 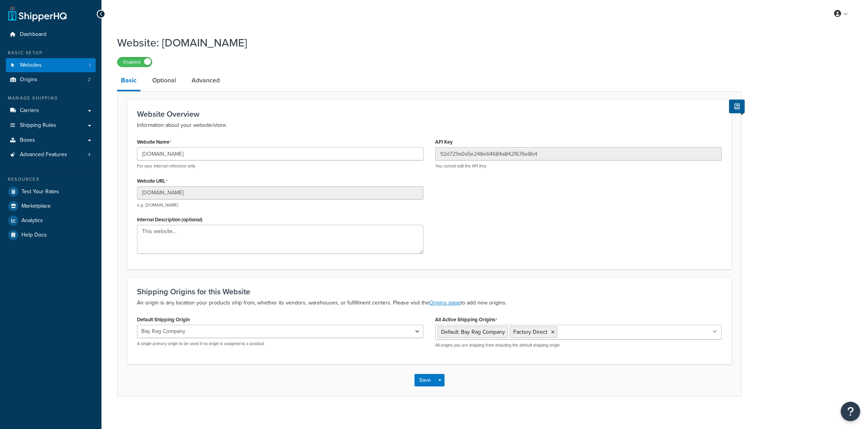 I want to click on li: Marketplace, so click(x=51, y=206).